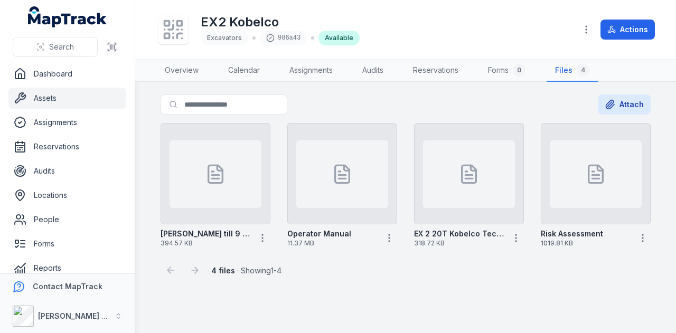 The width and height of the screenshot is (676, 333). I want to click on button: Actions, so click(627, 30).